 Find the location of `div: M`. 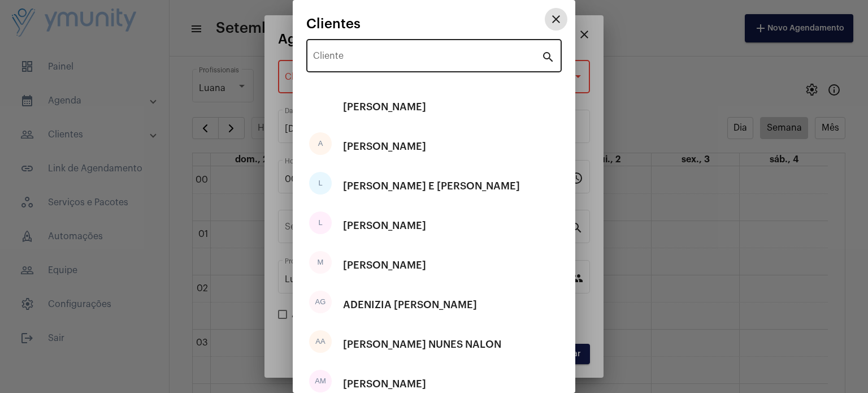

div: M is located at coordinates (320, 262).